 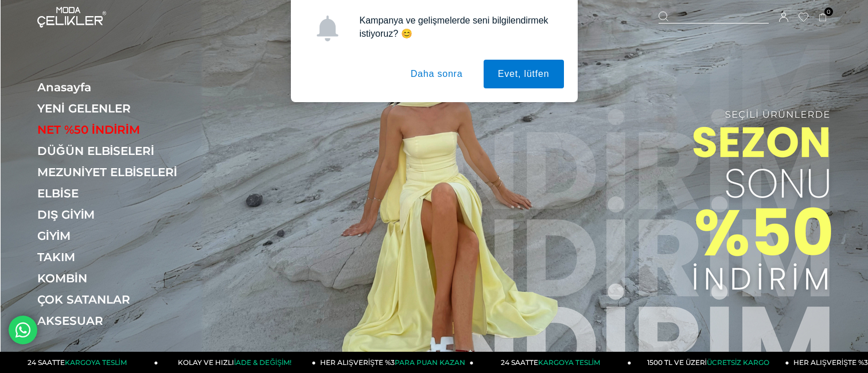 What do you see at coordinates (116, 215) in the screenshot?
I see `a: DIŞ GİYİM` at bounding box center [116, 215].